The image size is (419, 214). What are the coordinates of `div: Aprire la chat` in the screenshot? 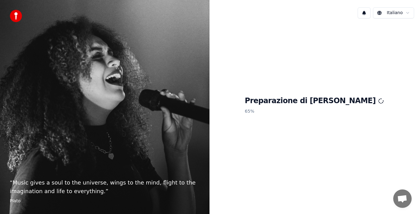 It's located at (403, 199).